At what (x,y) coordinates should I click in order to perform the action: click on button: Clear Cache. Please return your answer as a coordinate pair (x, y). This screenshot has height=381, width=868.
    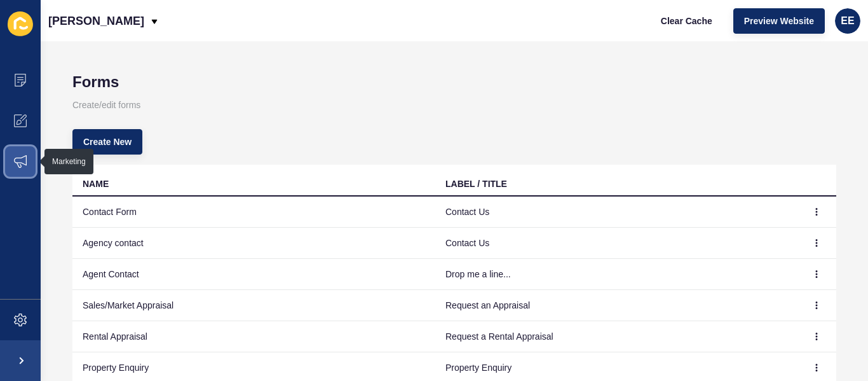
    Looking at the image, I should click on (686, 21).